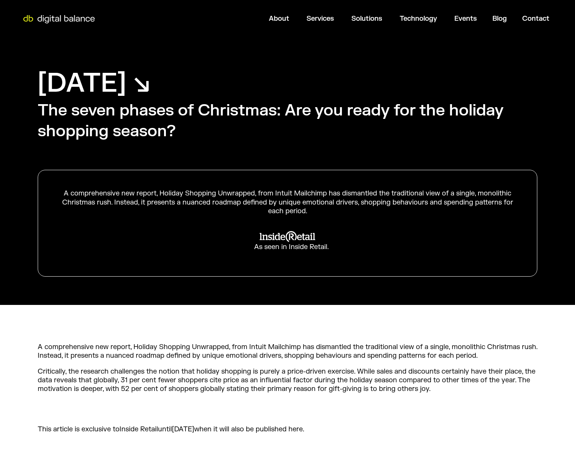  I want to click on span: Services, so click(320, 18).